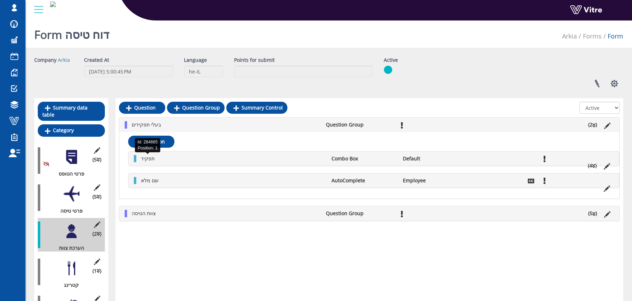 The height and width of the screenshot is (301, 632). I want to click on span: (1 ), so click(97, 271).